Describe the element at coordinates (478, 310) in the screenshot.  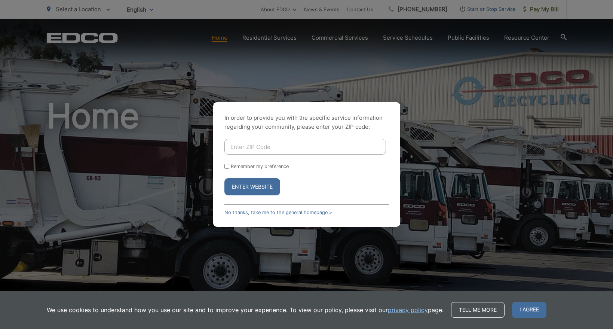
I see `a: Tell me more` at that location.